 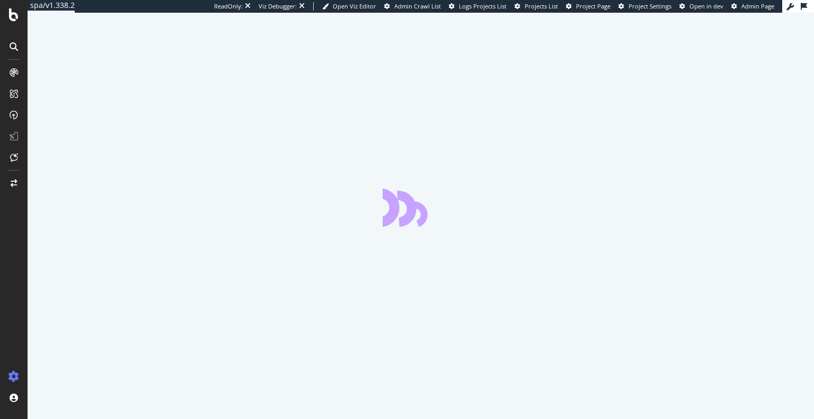 I want to click on span: Projects List, so click(x=541, y=6).